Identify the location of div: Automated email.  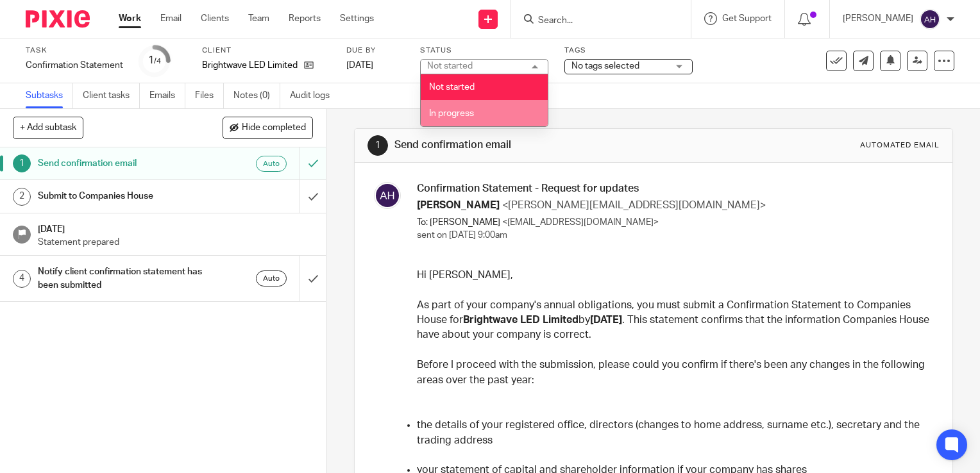
(900, 146).